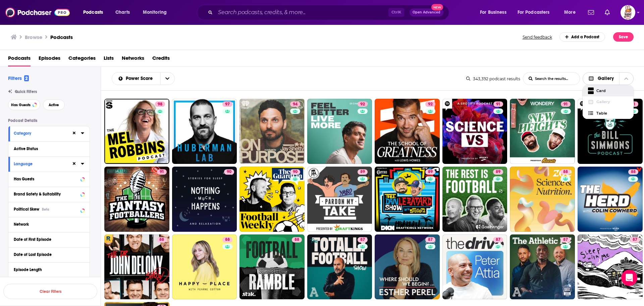  What do you see at coordinates (612, 91) in the screenshot?
I see `span: Card` at bounding box center [612, 91].